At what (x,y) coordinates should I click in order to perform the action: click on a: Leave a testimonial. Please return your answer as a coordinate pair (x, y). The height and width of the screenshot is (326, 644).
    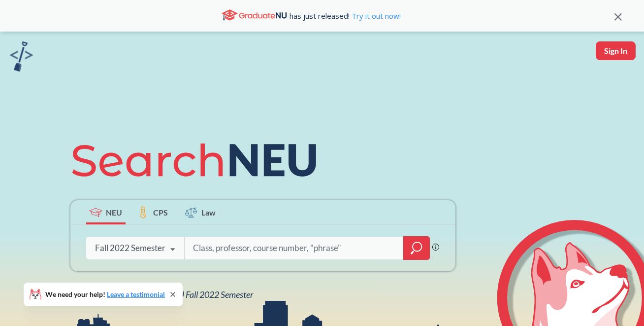
    Looking at the image, I should click on (136, 294).